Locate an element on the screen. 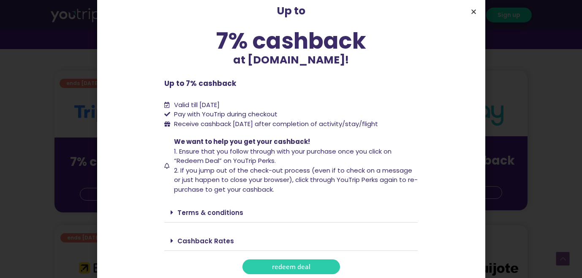 Image resolution: width=582 pixels, height=278 pixels. a: Cashback Rates is located at coordinates (206, 240).